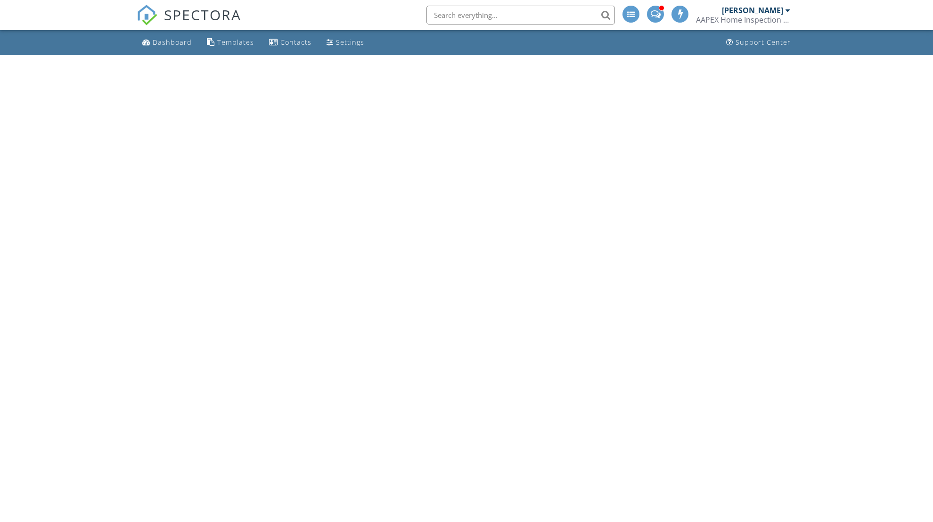 The height and width of the screenshot is (522, 933). What do you see at coordinates (350, 42) in the screenshot?
I see `div: Settings` at bounding box center [350, 42].